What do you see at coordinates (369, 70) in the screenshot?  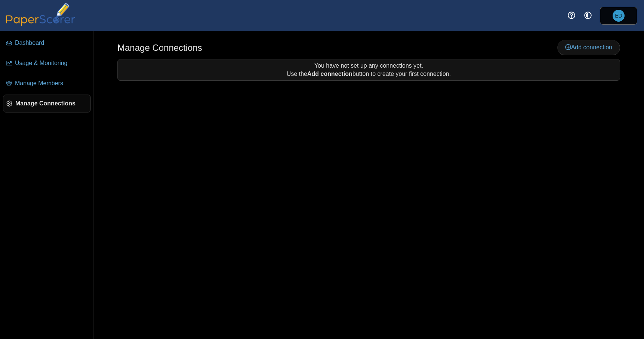 I see `div: You have not set up any connections yet. Use the button to create your first connection.` at bounding box center [369, 70].